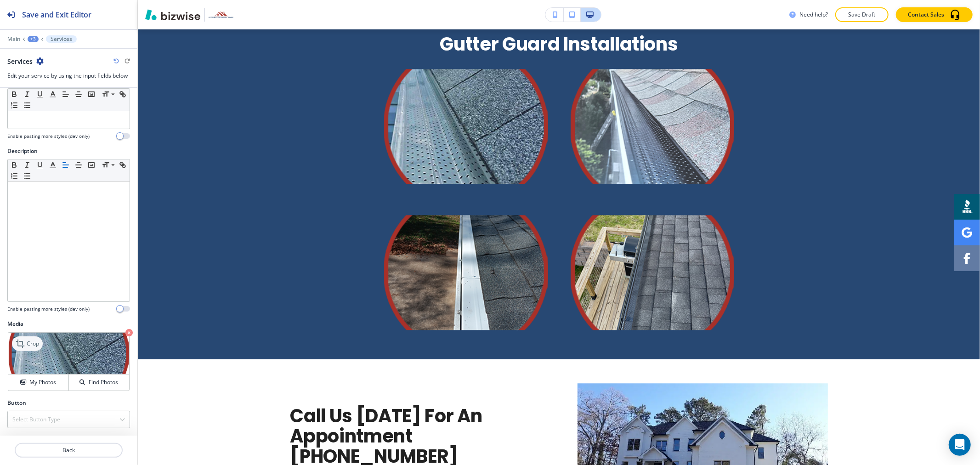 The image size is (980, 465). I want to click on button: Save Draft, so click(862, 14).